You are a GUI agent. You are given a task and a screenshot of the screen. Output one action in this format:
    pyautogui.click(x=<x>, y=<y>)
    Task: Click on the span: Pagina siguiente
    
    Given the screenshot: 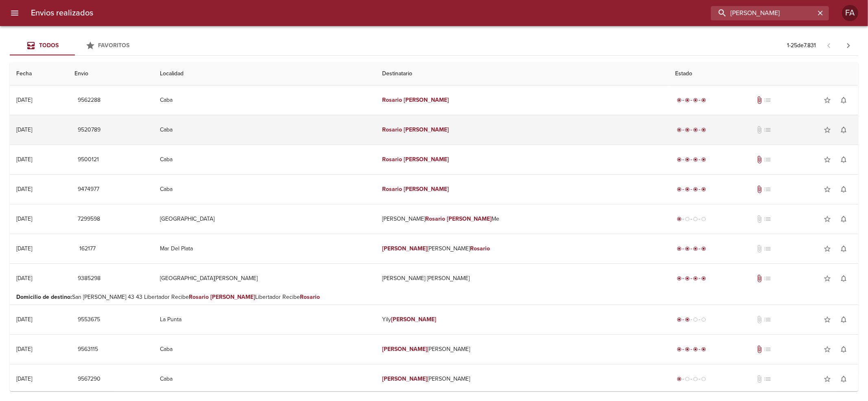 What is the action you would take?
    pyautogui.click(x=848, y=45)
    